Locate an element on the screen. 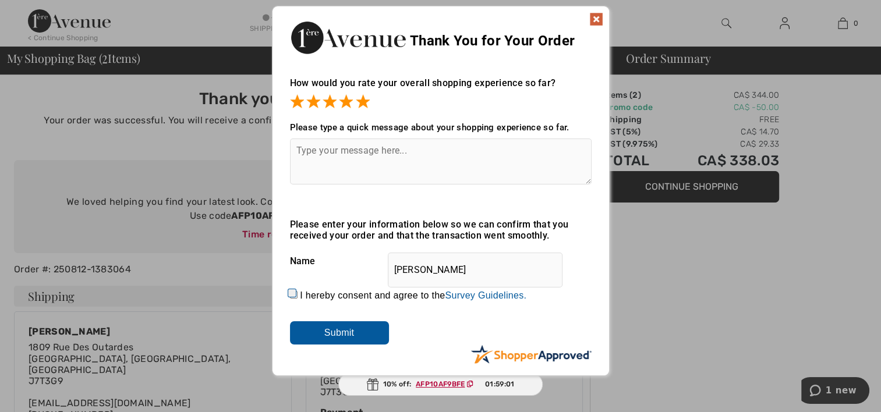  img: Gift.svg is located at coordinates (373, 384).